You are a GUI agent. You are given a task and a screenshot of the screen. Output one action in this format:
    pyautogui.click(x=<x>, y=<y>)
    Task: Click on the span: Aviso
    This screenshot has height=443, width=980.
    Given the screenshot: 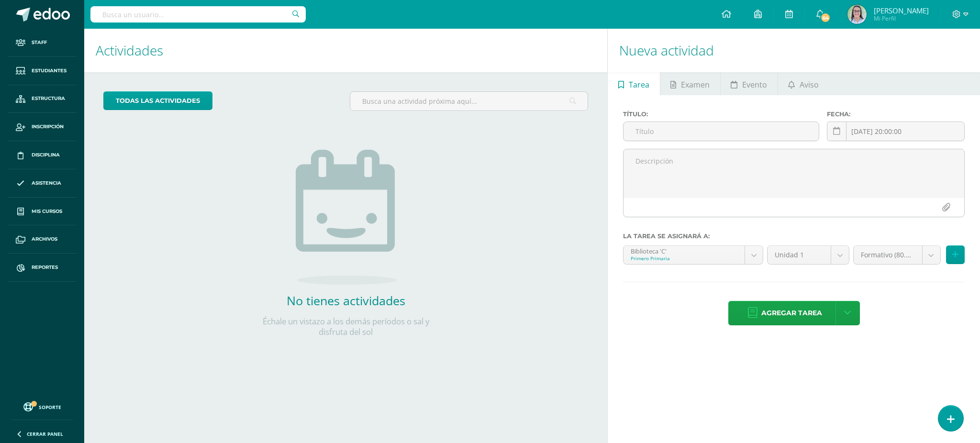 What is the action you would take?
    pyautogui.click(x=809, y=85)
    